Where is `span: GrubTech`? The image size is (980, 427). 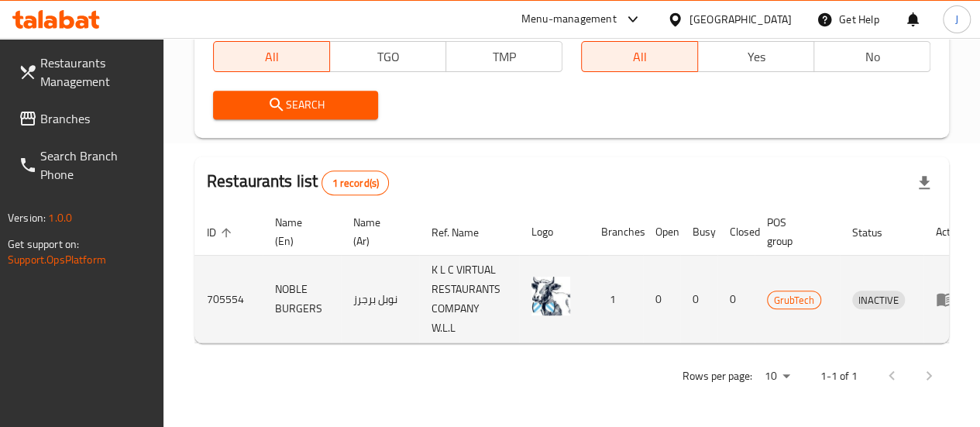
span: GrubTech is located at coordinates (794, 300).